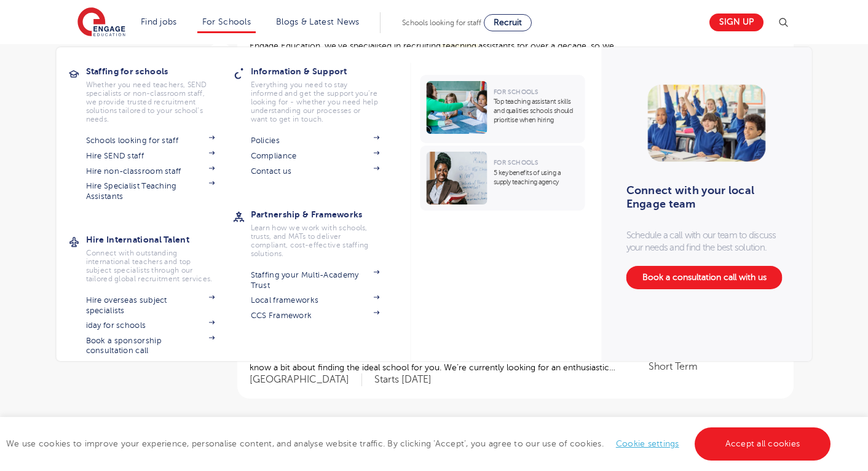  Describe the element at coordinates (325, 71) in the screenshot. I see `h3: Information & Support` at that location.